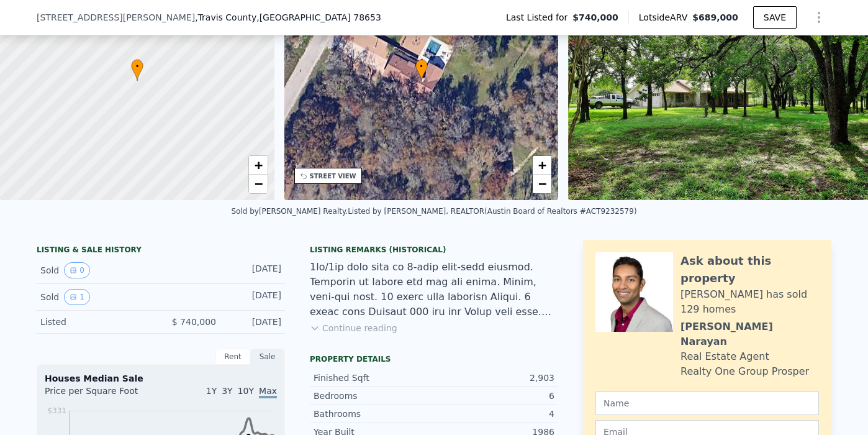  I want to click on span: $740,000, so click(595, 18).